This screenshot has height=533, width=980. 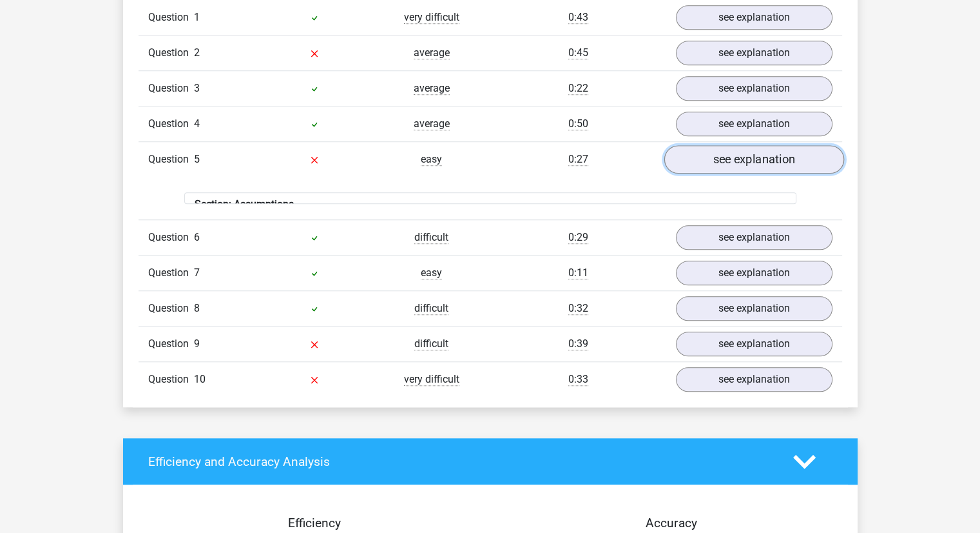 What do you see at coordinates (196, 52) in the screenshot?
I see `span: 2` at bounding box center [196, 52].